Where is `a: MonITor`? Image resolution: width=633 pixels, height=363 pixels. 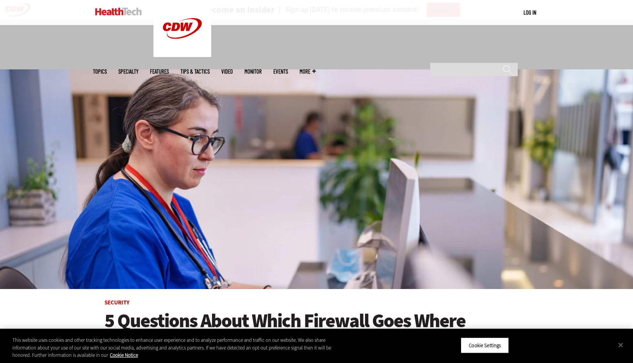 a: MonITor is located at coordinates (253, 71).